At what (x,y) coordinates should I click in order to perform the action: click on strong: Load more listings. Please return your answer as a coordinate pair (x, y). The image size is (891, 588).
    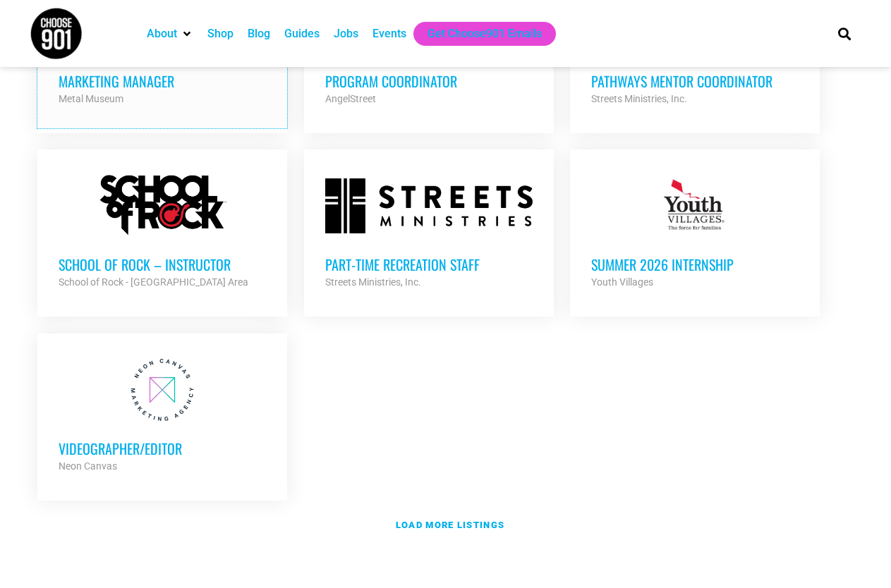
    Looking at the image, I should click on (450, 525).